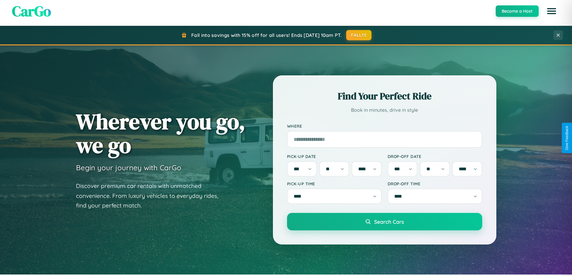 This screenshot has height=276, width=572. What do you see at coordinates (567, 138) in the screenshot?
I see `div: Give Feedback` at bounding box center [567, 138].